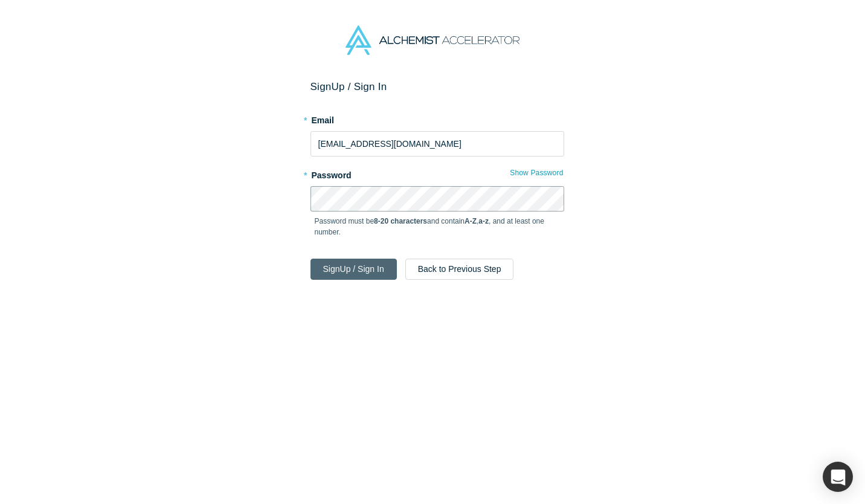  What do you see at coordinates (483, 221) in the screenshot?
I see `strong: a-z` at bounding box center [483, 221].